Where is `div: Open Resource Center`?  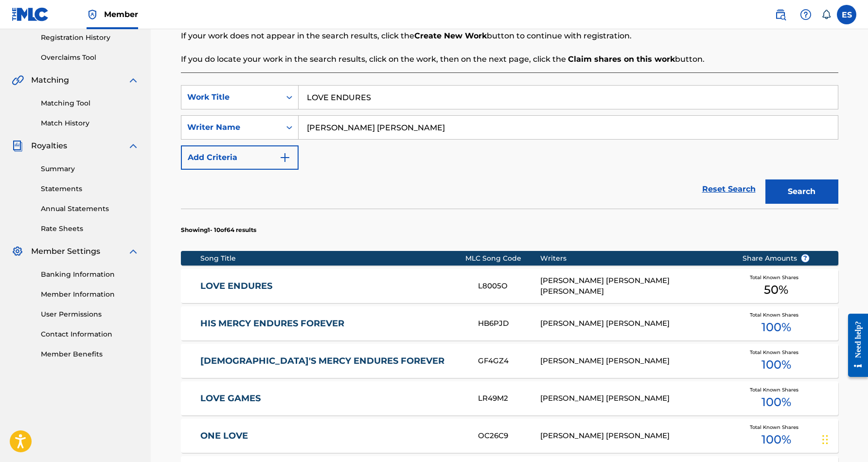 div: Open Resource Center is located at coordinates (17, 40).